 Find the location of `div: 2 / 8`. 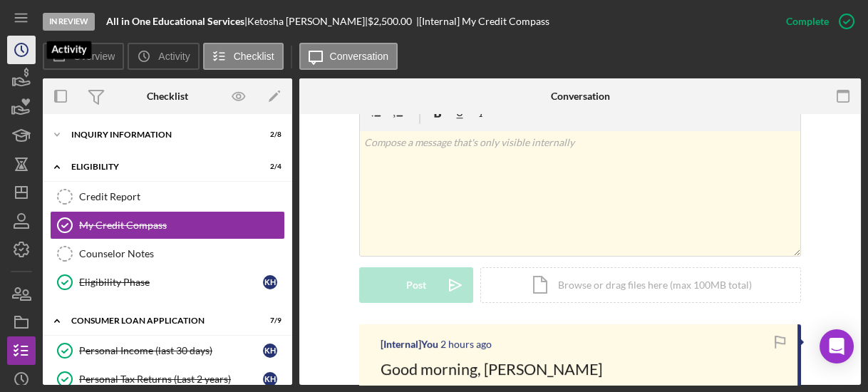

div: 2 / 8 is located at coordinates (269, 135).